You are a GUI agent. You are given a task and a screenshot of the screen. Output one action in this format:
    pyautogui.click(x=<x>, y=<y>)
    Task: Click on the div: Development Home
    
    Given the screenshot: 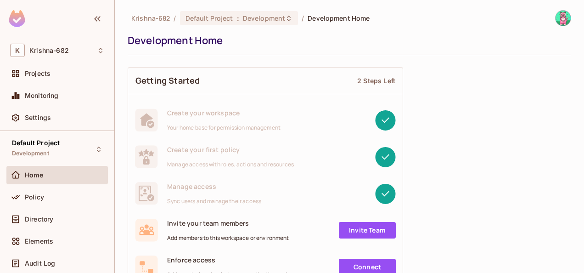 What is the action you would take?
    pyautogui.click(x=347, y=40)
    